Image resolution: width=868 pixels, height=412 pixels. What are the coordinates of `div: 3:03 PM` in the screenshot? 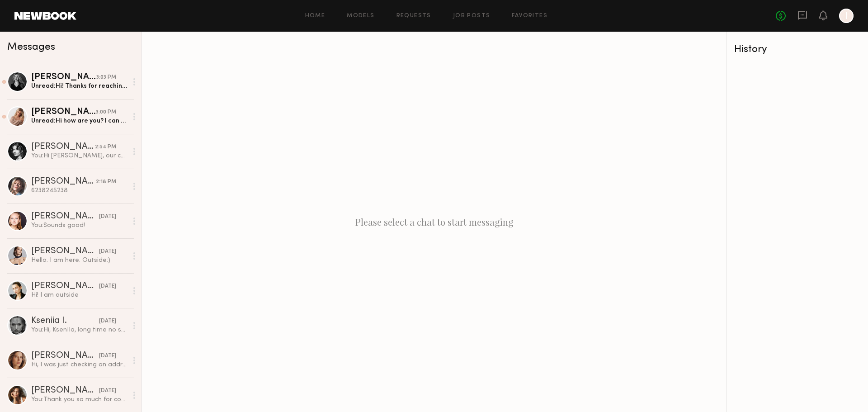 It's located at (107, 77).